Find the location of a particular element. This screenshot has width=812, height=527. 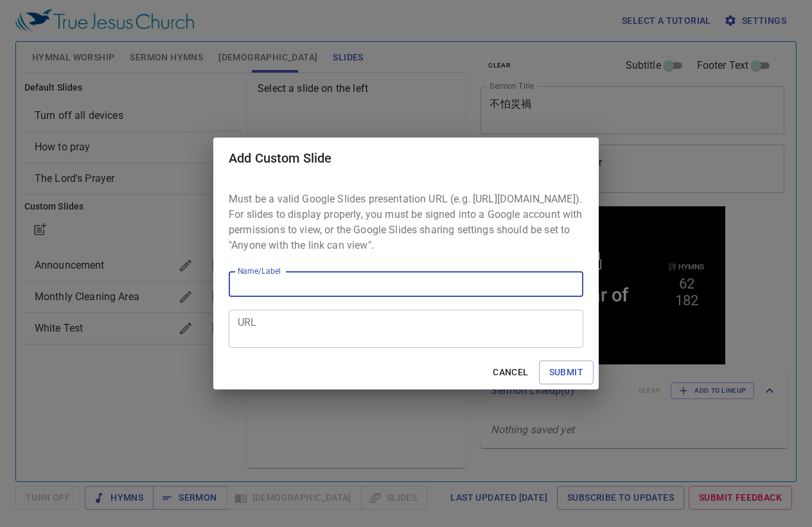

div: 不怕災禍 is located at coordinates (88, 55).